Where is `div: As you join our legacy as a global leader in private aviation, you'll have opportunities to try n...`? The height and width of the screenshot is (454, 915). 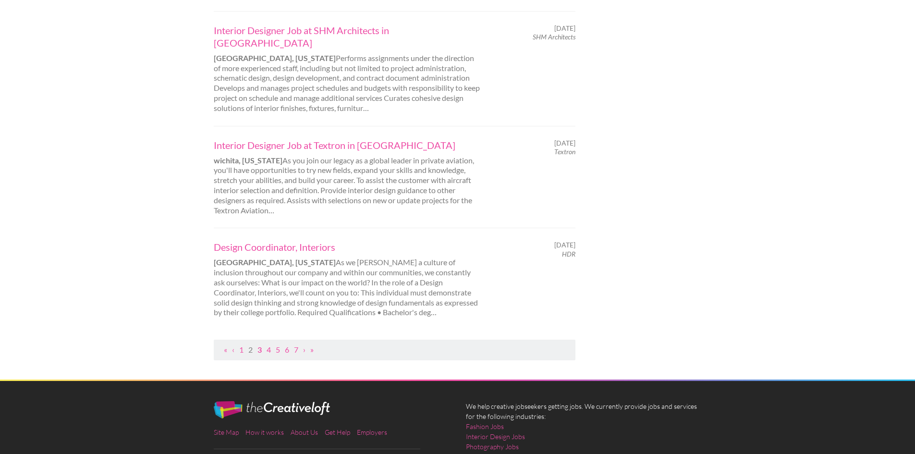 div: As you join our legacy as a global leader in private aviation, you'll have opportunities to try n... is located at coordinates (347, 177).